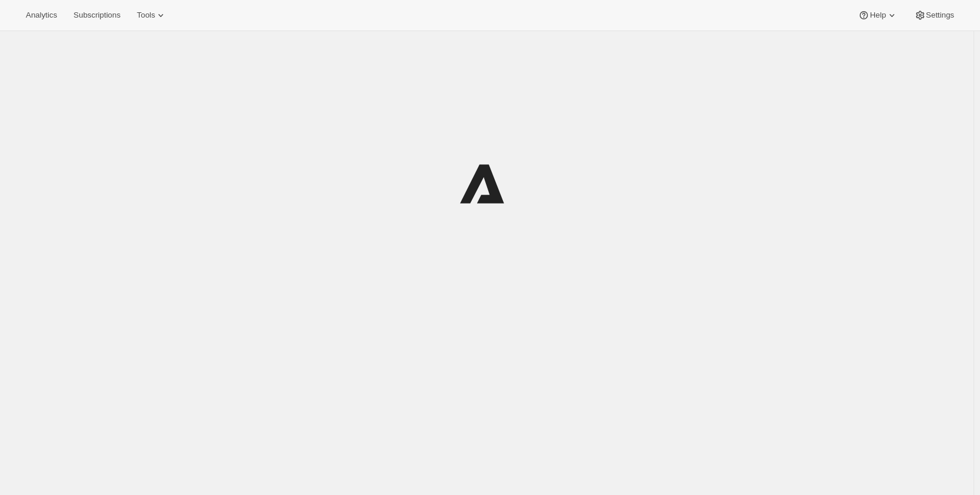 This screenshot has height=495, width=980. Describe the element at coordinates (934, 15) in the screenshot. I see `button: Settings` at that location.